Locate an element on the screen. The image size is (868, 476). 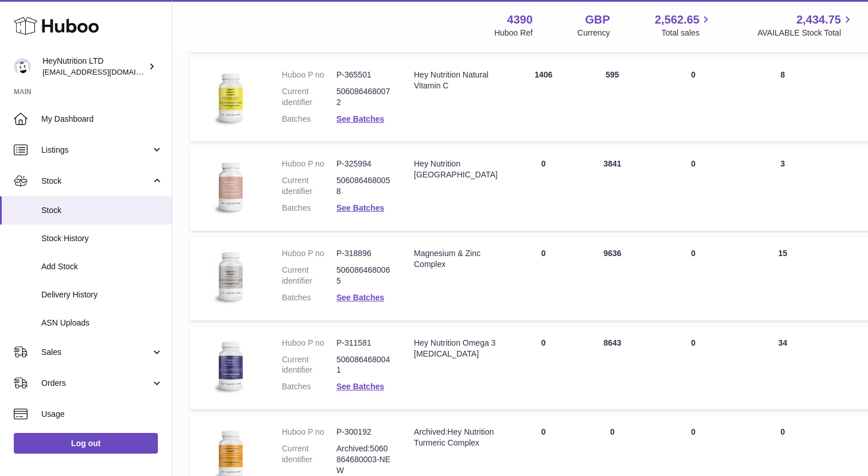
div: Archived:Hey Nutrition Turmeric Complex is located at coordinates (456, 437).